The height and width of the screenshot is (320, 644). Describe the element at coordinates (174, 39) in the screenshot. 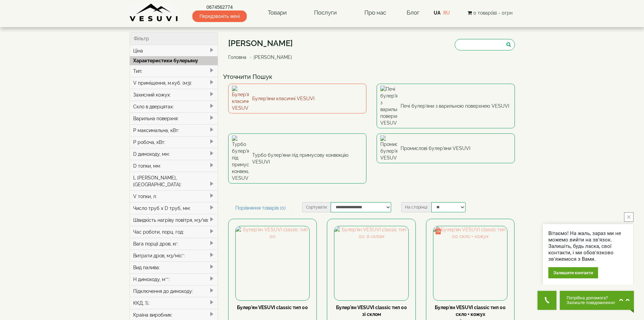

I see `div: Фільтр` at that location.